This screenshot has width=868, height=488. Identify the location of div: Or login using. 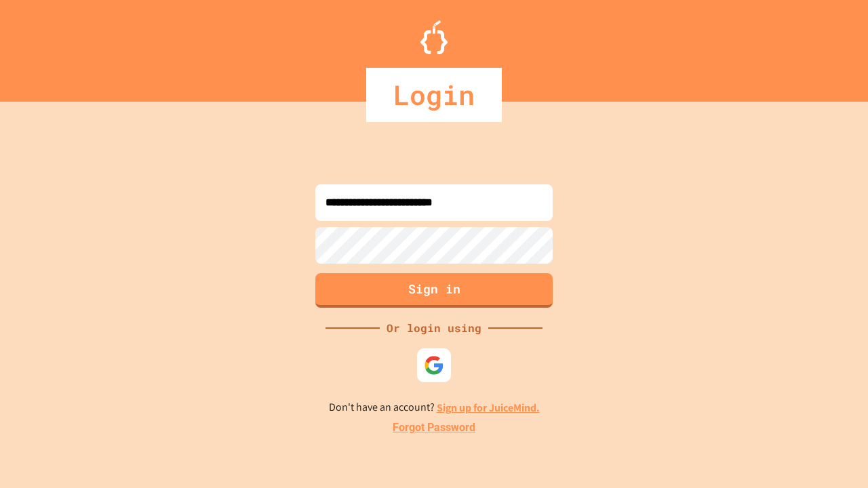
(434, 327).